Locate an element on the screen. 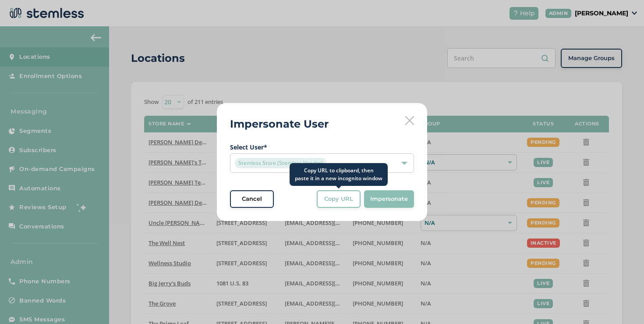 The image size is (644, 324). div: Chat Widget is located at coordinates (622, 303).